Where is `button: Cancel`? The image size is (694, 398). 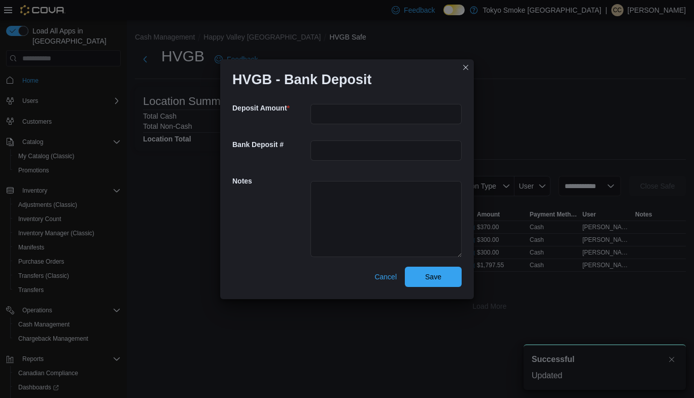
button: Cancel is located at coordinates (386, 277).